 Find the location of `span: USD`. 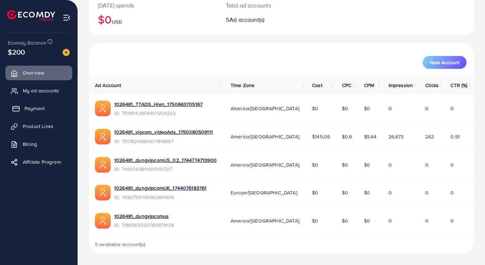

span: USD is located at coordinates (117, 22).